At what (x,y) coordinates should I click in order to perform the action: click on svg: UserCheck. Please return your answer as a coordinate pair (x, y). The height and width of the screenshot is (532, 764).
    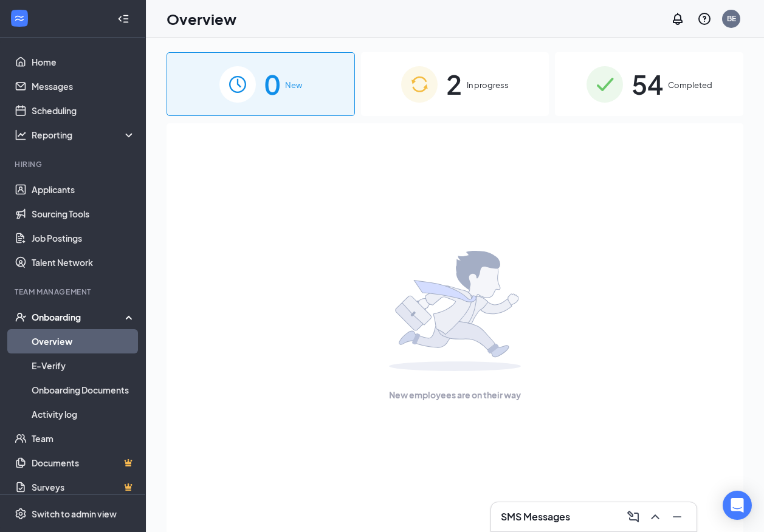
    Looking at the image, I should click on (20, 317).